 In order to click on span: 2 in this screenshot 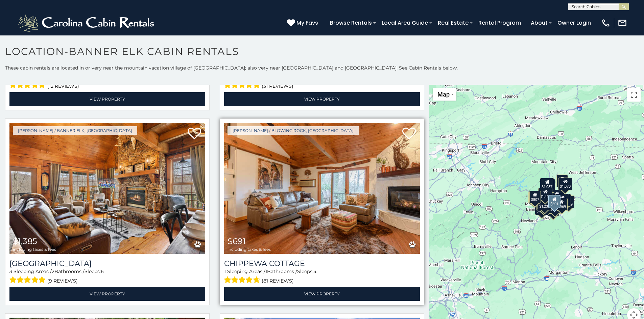, I will do `click(53, 272)`.